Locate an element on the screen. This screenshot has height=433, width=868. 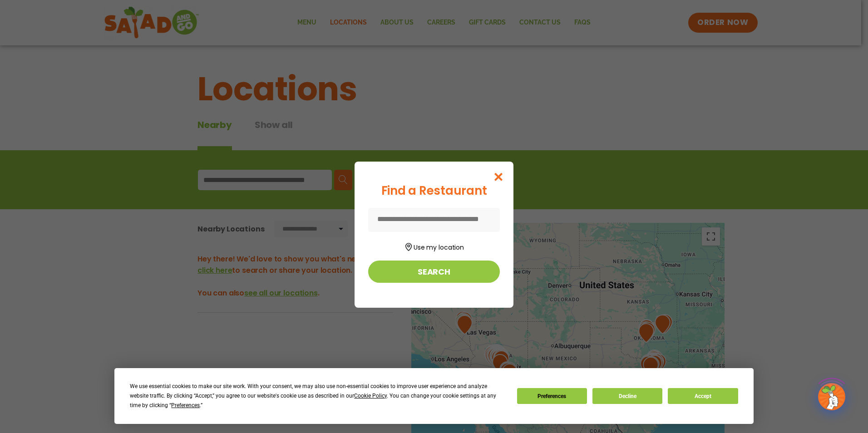
button: Preferences is located at coordinates (552, 396).